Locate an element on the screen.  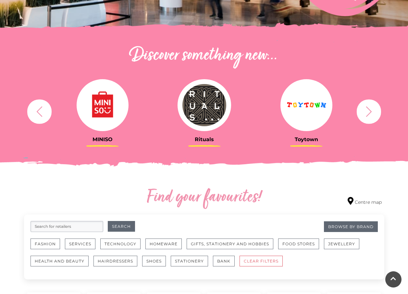
a: CLEAR FILTERS is located at coordinates (264, 264).